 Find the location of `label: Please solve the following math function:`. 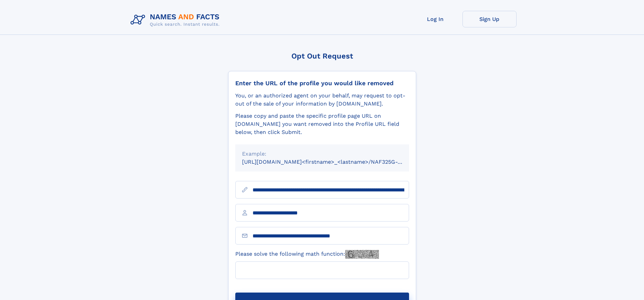

label: Please solve the following math function: is located at coordinates (307, 254).